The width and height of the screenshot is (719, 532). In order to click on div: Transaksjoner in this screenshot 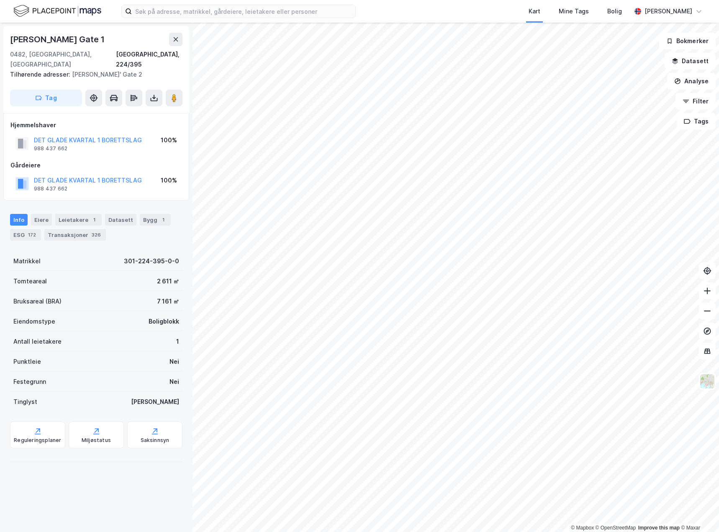, I will do `click(75, 235)`.